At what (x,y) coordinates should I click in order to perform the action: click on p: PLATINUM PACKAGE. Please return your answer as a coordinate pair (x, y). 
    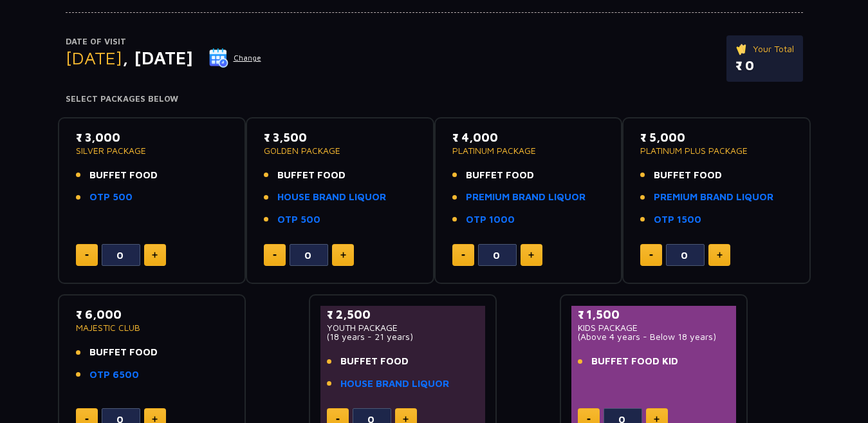
    Looking at the image, I should click on (528, 151).